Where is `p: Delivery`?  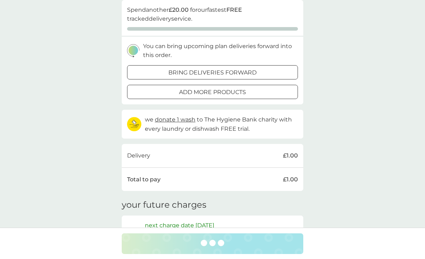 p: Delivery is located at coordinates (138, 155).